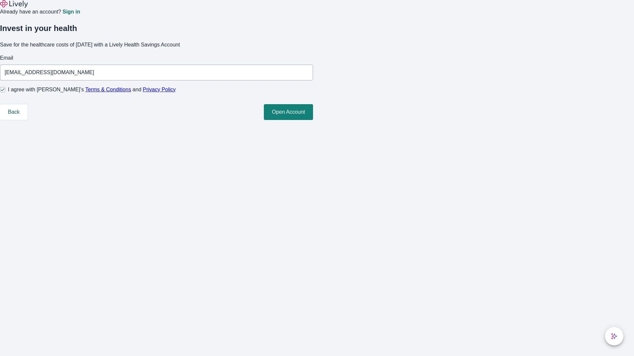  Describe the element at coordinates (108, 89) in the screenshot. I see `a: Terms & Conditions` at that location.